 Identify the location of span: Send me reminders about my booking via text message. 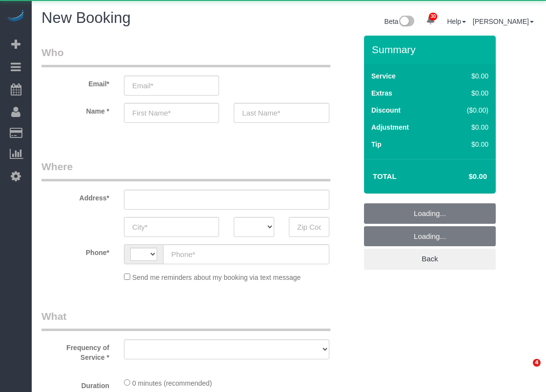
(217, 277).